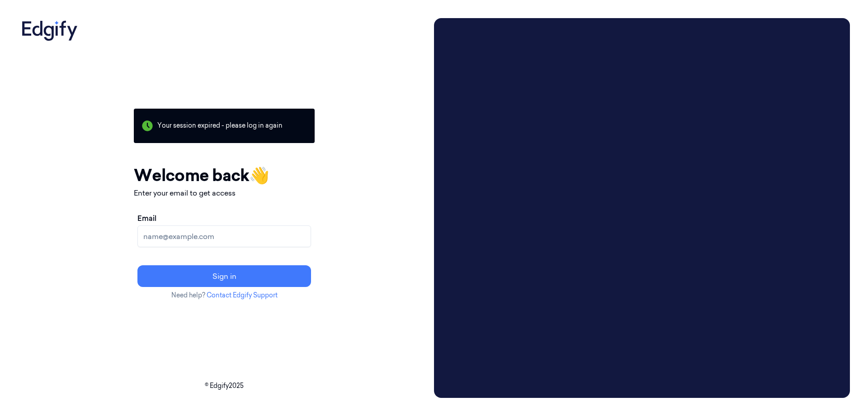 The width and height of the screenshot is (868, 416). What do you see at coordinates (224, 276) in the screenshot?
I see `button: Sign in` at bounding box center [224, 276].